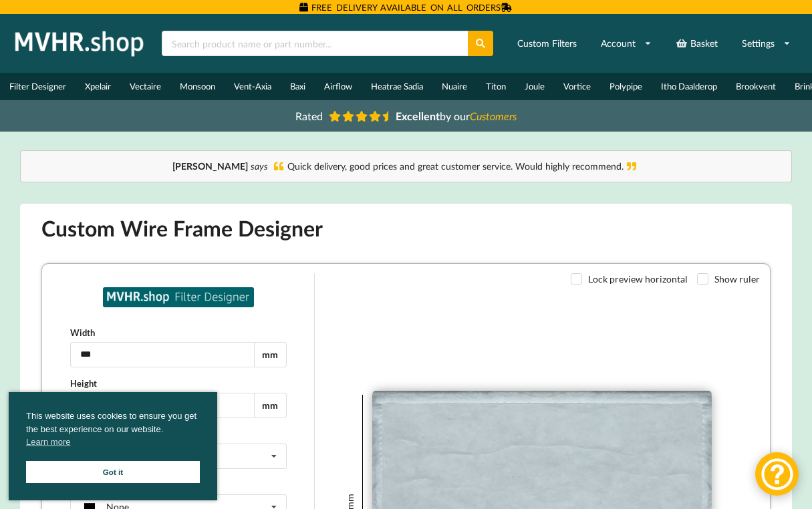  I want to click on div: £15.70+ VATQtyFilters sold individually, so click(137, 308).